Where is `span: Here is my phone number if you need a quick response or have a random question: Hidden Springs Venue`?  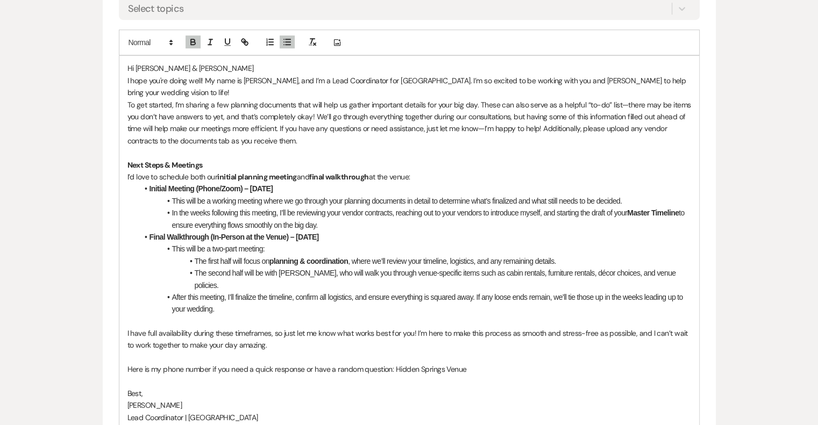
span: Here is my phone number if you need a quick response or have a random question: Hidden Springs Venue is located at coordinates (297, 369).